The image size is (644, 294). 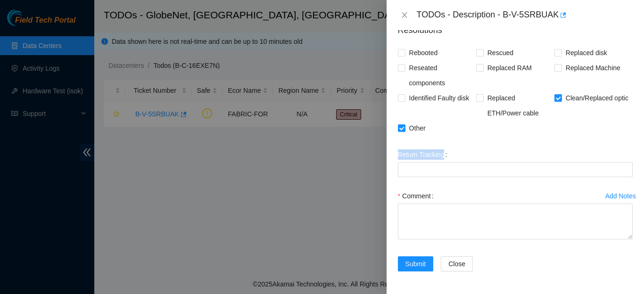 I want to click on div: Add Notes, so click(x=621, y=196).